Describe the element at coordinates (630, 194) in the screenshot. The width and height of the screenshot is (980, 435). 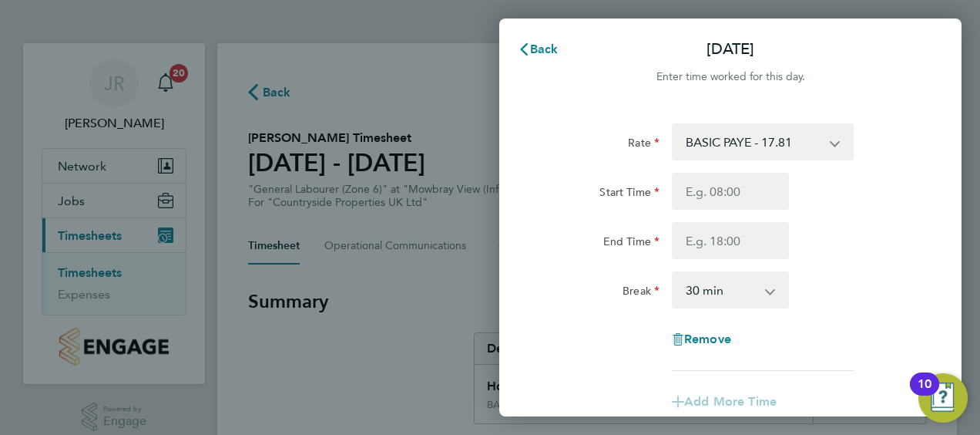
I see `label: Start Time` at that location.